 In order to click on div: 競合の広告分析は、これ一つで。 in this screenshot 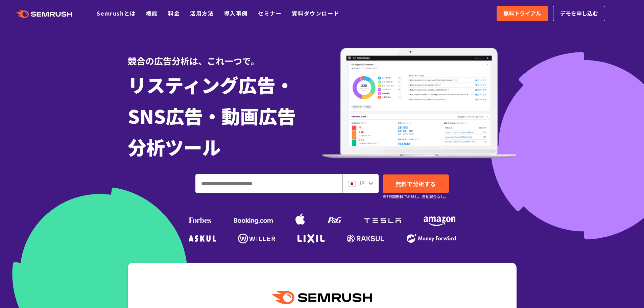, I will do `click(225, 55)`.